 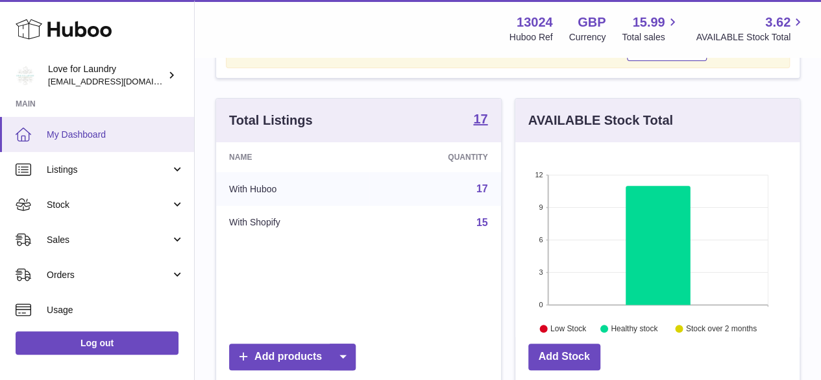 What do you see at coordinates (541, 304) in the screenshot?
I see `text: 0` at bounding box center [541, 304].